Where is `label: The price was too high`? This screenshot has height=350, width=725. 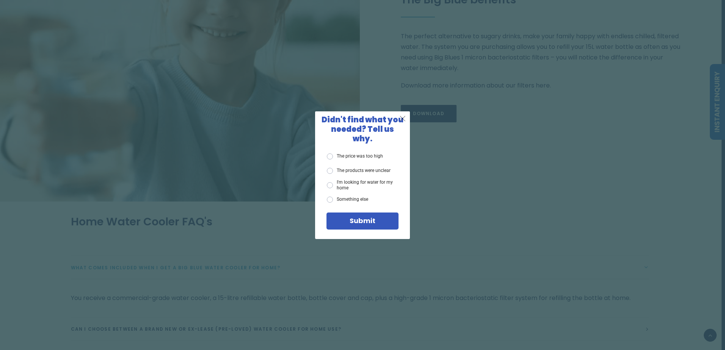
label: The price was too high is located at coordinates (355, 157).